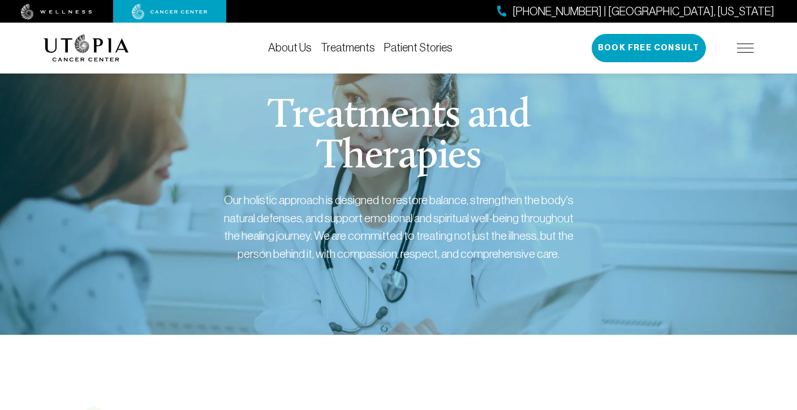 The image size is (797, 410). Describe the element at coordinates (170, 12) in the screenshot. I see `img: cancer center` at that location.